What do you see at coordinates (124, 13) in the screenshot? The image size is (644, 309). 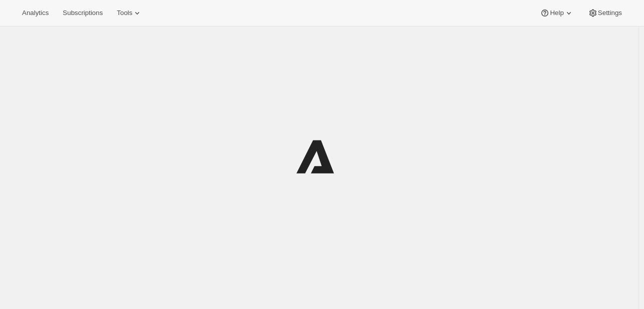 I see `span: Tools` at bounding box center [124, 13].